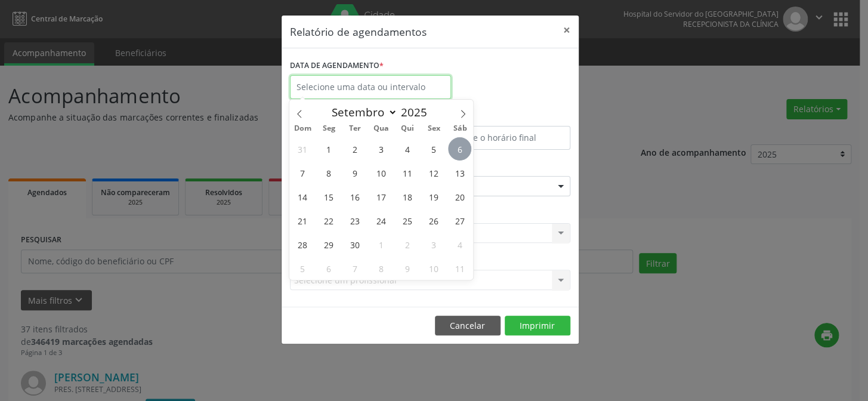 The width and height of the screenshot is (868, 401). I want to click on span: Setembro 13, 2025, so click(460, 173).